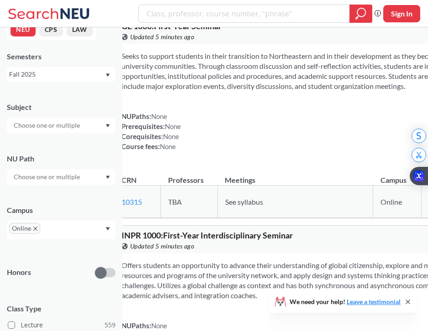 The height and width of the screenshot is (331, 428). Describe the element at coordinates (61, 74) in the screenshot. I see `div: Fall 2025Dropdown arrow` at that location.